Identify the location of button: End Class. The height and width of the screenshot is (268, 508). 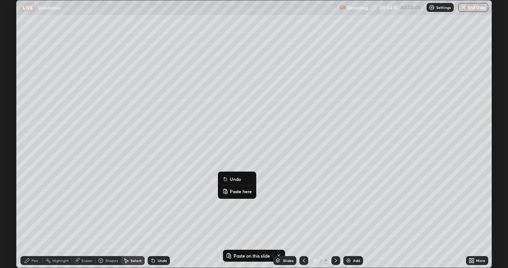
(473, 7).